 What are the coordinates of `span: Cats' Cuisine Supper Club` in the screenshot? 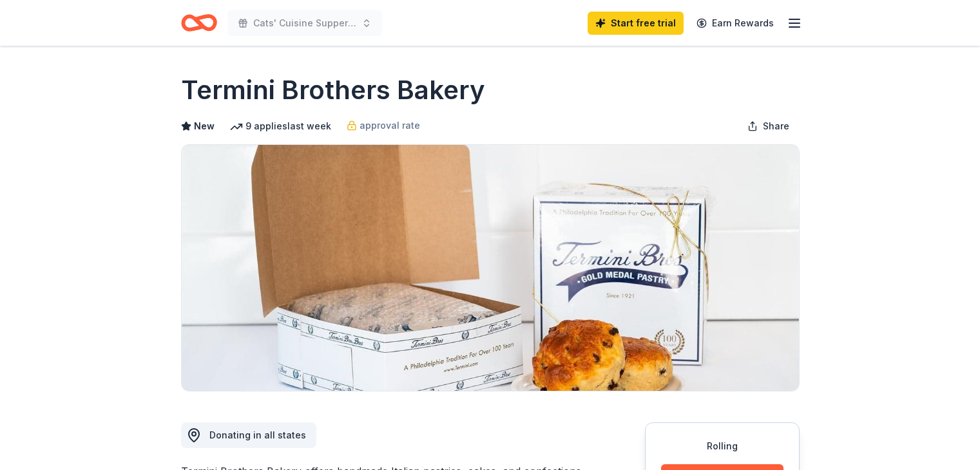 It's located at (305, 23).